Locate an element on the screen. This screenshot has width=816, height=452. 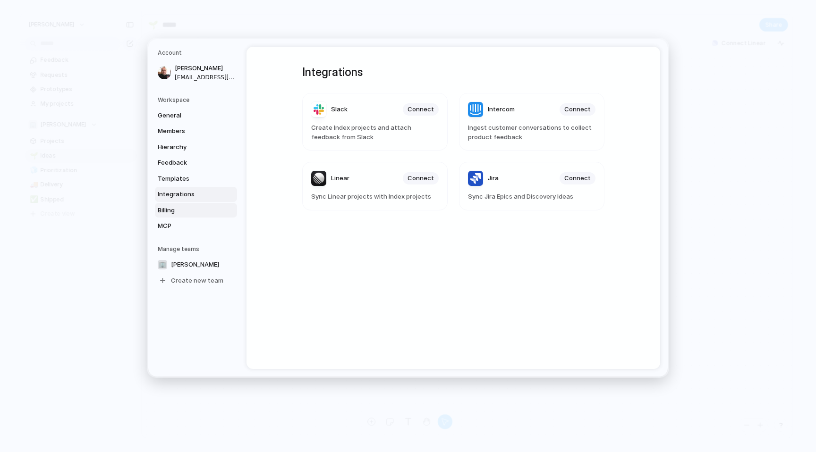
a: Billing is located at coordinates (196, 211).